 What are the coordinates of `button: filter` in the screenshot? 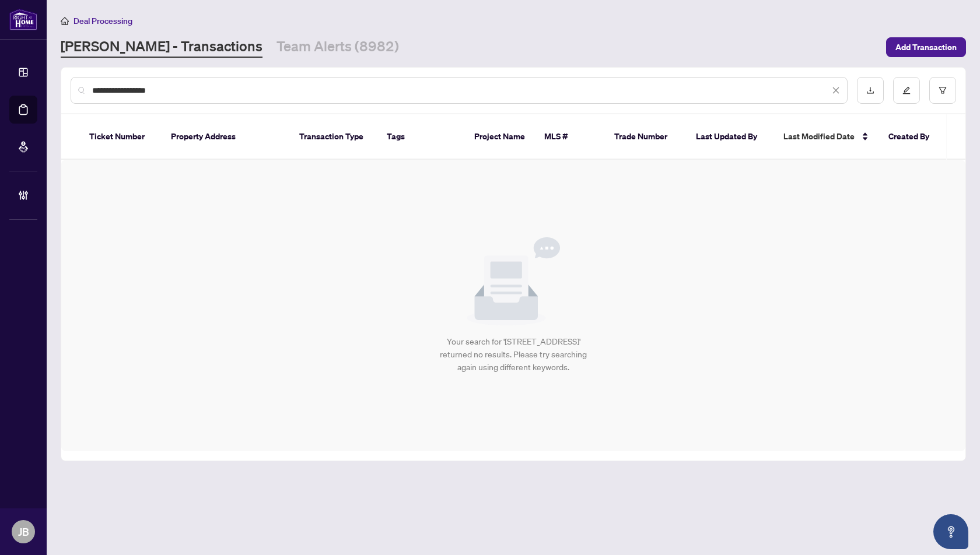 It's located at (943, 90).